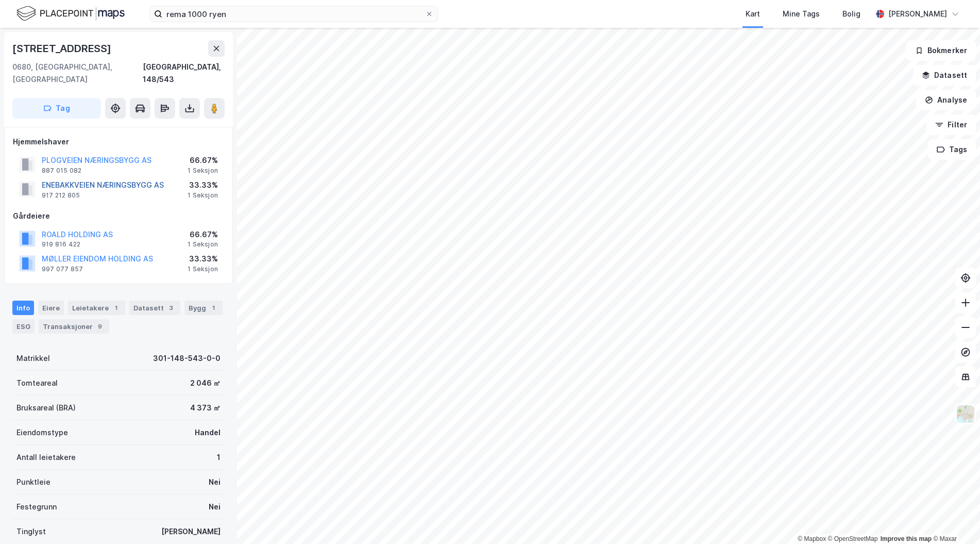  Describe the element at coordinates (97, 308) in the screenshot. I see `div: Leietakere` at that location.